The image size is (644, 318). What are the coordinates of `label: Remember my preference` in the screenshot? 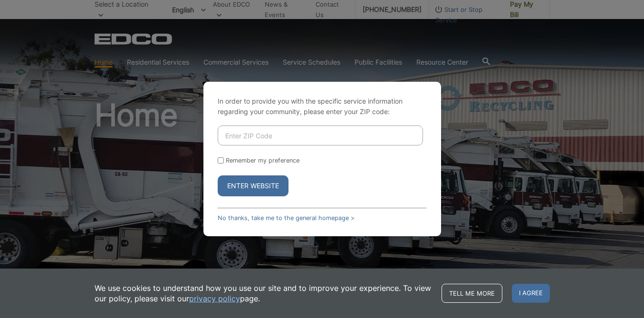 It's located at (262, 160).